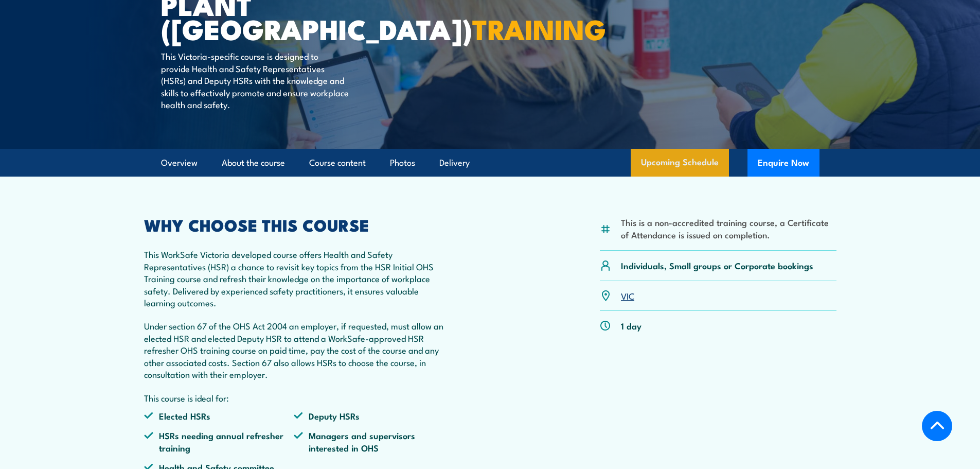  Describe the element at coordinates (402, 163) in the screenshot. I see `a: Photos` at that location.